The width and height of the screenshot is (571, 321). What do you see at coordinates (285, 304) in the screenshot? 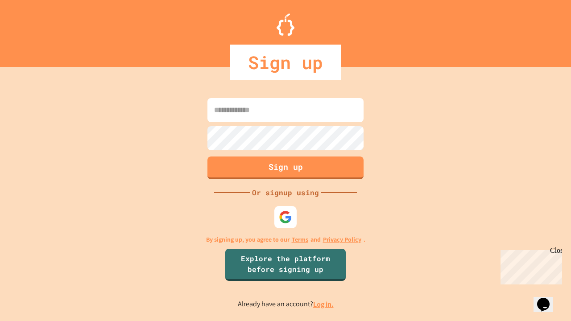
I see `p: Already have an account?` at bounding box center [285, 304].